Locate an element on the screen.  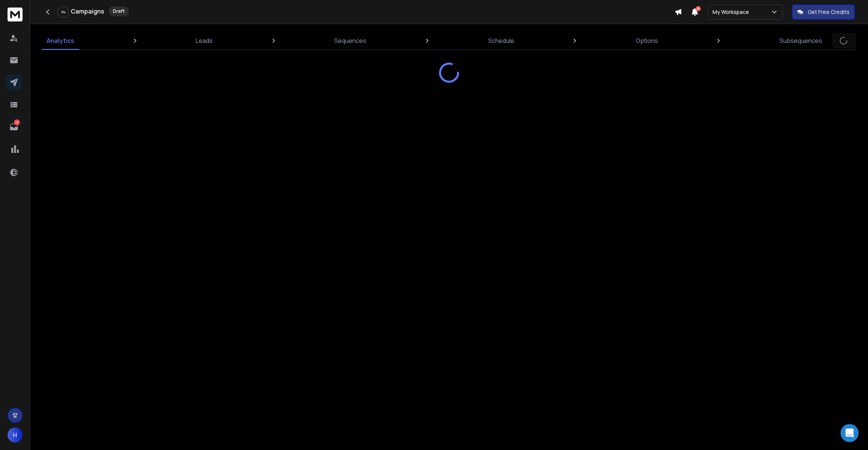
p: My Workspace is located at coordinates (732, 12).